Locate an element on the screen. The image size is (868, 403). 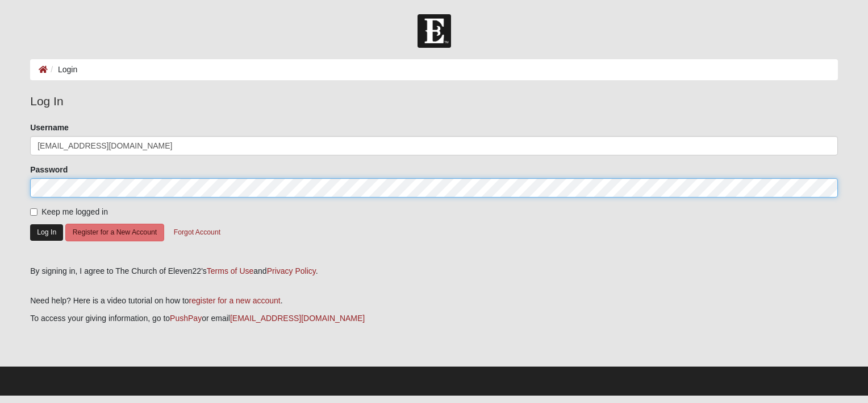
li: Login is located at coordinates (63, 69).